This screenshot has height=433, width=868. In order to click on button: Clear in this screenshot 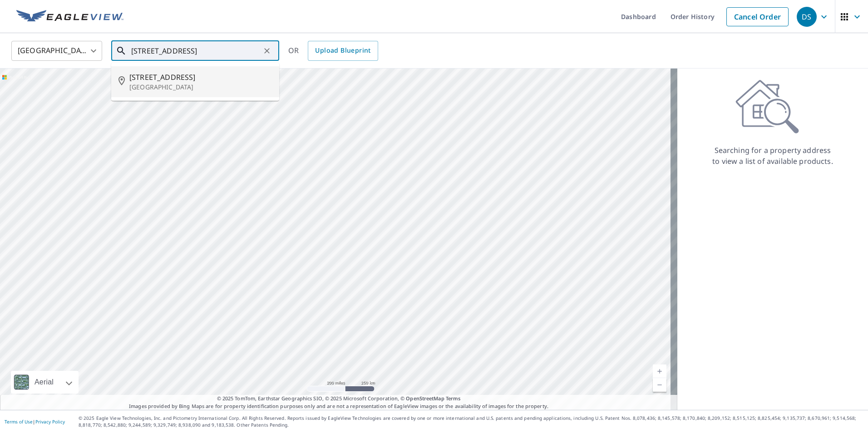, I will do `click(267, 51)`.